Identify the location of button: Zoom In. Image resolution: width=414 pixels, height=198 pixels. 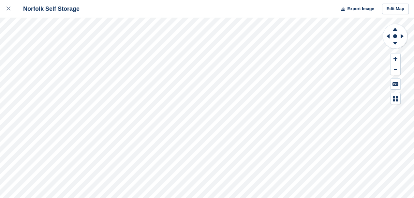
(395, 59).